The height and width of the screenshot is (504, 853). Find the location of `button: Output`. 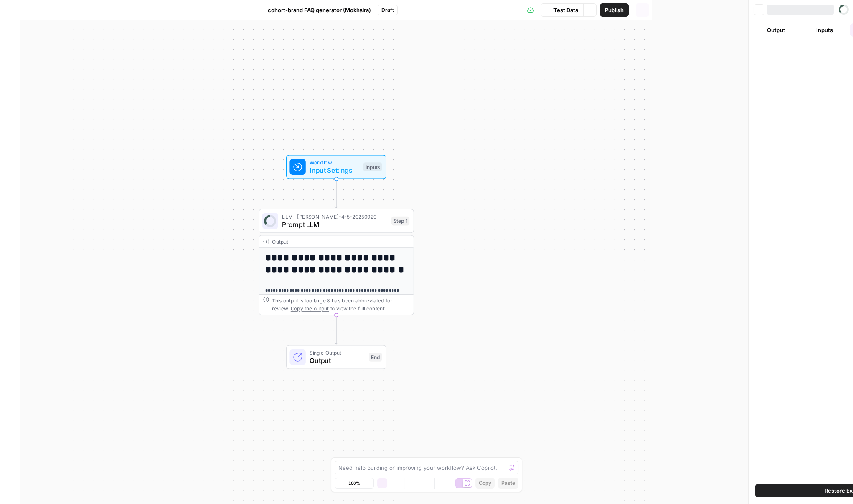

button: Output is located at coordinates (776, 31).